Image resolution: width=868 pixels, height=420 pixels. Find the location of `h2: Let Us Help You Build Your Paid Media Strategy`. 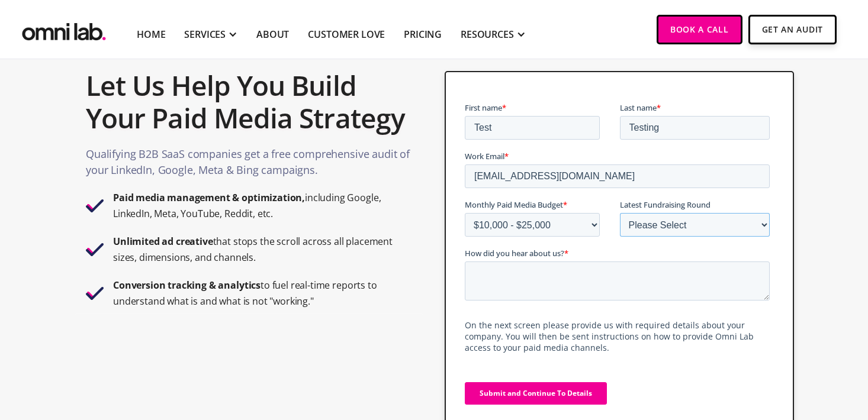

h2: Let Us Help You Build Your Paid Media Strategy is located at coordinates (249, 102).